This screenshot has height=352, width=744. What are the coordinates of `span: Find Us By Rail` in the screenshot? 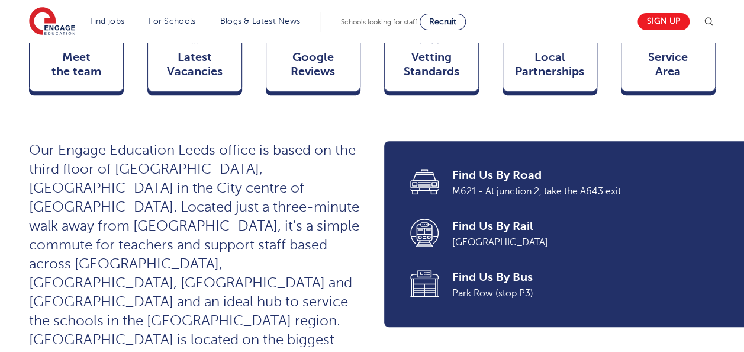 It's located at (575, 226).